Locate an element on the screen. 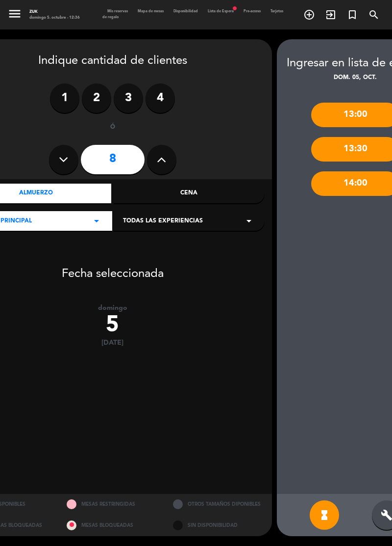  i: menu is located at coordinates (15, 14).